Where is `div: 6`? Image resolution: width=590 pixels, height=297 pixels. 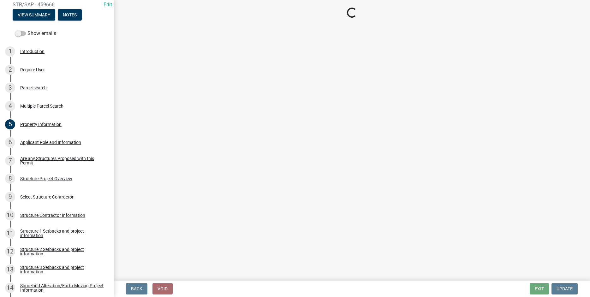
div: 6 is located at coordinates (10, 142).